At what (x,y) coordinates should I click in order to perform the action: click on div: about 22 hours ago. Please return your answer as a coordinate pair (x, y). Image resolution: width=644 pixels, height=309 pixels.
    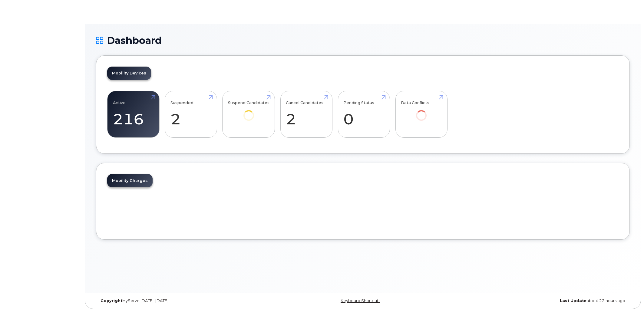
    Looking at the image, I should click on (540, 301).